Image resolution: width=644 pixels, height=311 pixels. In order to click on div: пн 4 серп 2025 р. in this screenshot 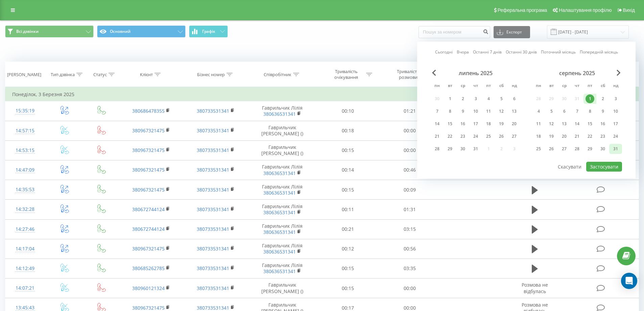, I will do `click(538, 112)`.